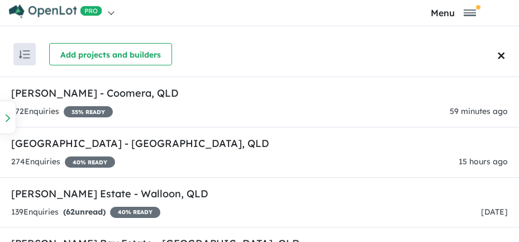 Image resolution: width=519 pixels, height=242 pixels. Describe the element at coordinates (86, 212) in the screenshot. I see `div: 139 Enquir ies` at that location.